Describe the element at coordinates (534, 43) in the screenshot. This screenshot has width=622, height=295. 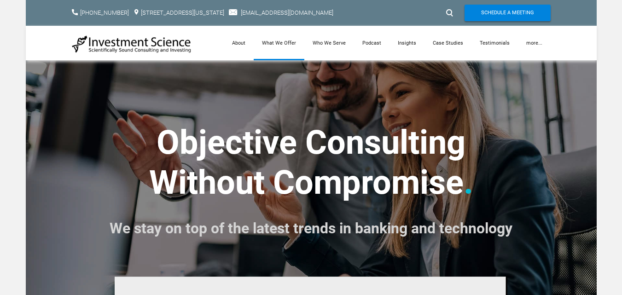
I see `a: more...` at that location.